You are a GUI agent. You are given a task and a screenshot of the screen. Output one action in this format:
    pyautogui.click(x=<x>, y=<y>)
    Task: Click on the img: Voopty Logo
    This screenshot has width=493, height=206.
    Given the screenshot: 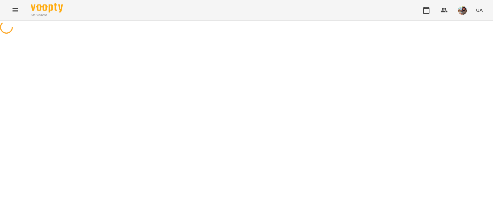 What is the action you would take?
    pyautogui.click(x=47, y=8)
    